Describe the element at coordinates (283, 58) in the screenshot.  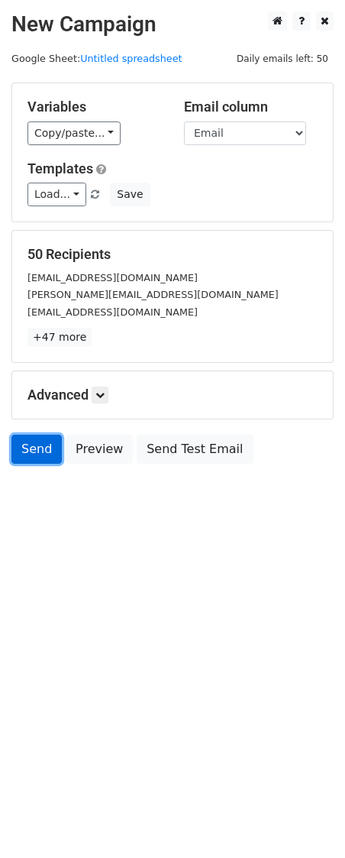
I see `a: Daily emails left: 50` at that location.